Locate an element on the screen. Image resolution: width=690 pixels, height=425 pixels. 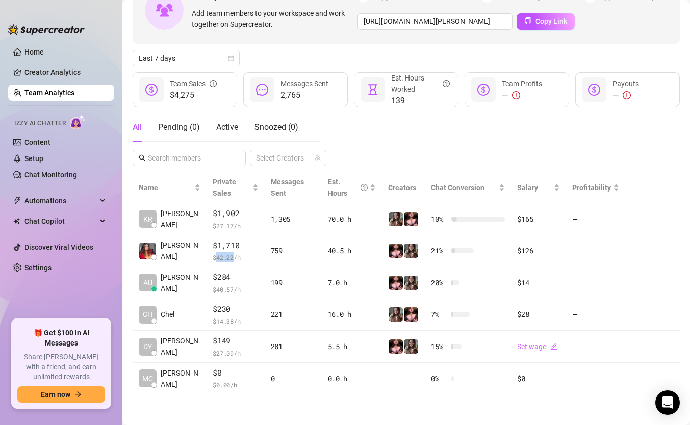
div: Est. Hours is located at coordinates (348, 188).